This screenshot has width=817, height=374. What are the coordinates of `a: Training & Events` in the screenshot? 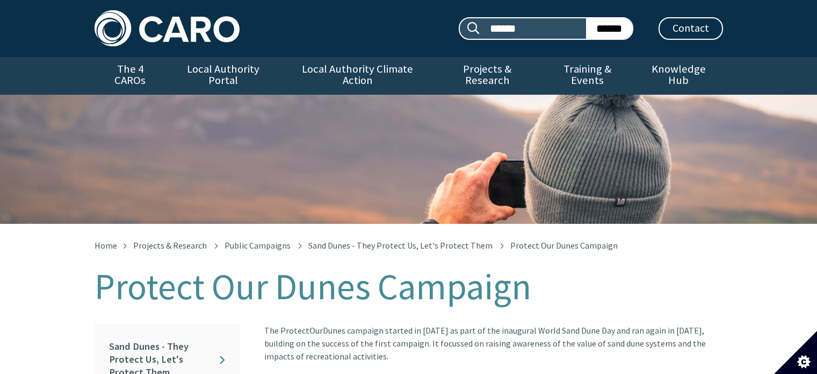 It's located at (587, 76).